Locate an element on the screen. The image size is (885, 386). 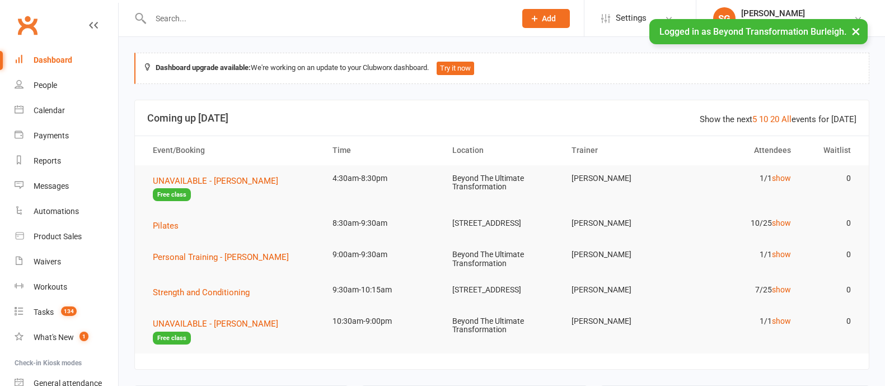
span: 1 is located at coordinates (84, 336).